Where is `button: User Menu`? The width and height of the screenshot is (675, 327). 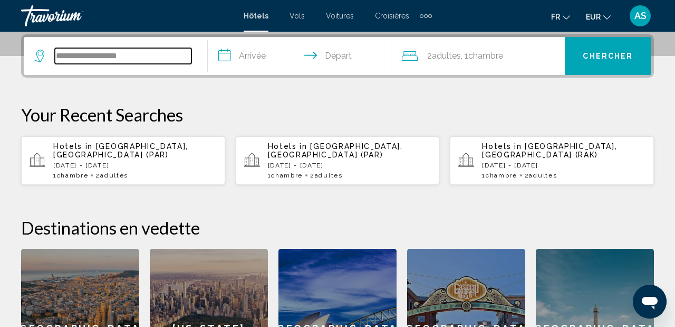 button: User Menu is located at coordinates (641, 16).